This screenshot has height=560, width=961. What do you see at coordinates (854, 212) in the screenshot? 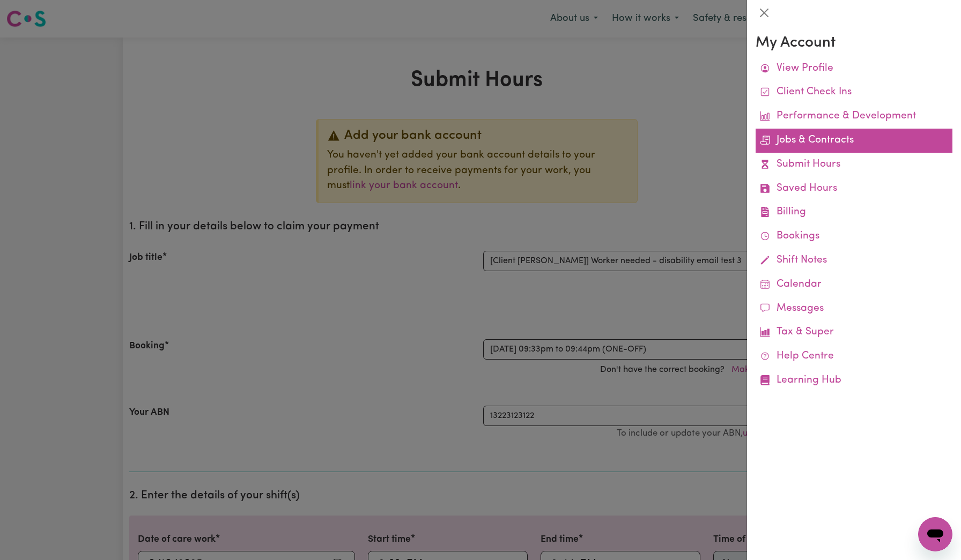
I see `a: Billing` at bounding box center [854, 212].